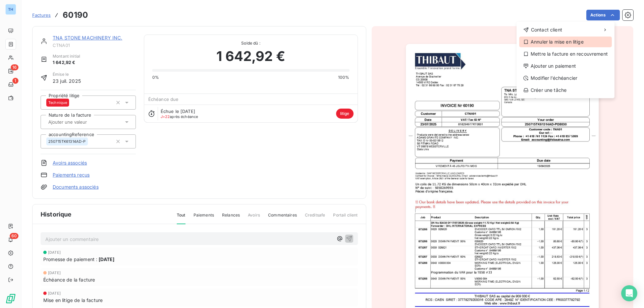 The width and height of the screenshot is (644, 308). What do you see at coordinates (546, 30) in the screenshot?
I see `span: Contact client` at bounding box center [546, 30].